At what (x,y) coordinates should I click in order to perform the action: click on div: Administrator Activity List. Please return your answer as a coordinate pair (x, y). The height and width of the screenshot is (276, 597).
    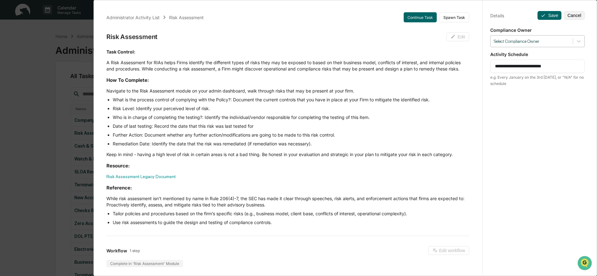
    Looking at the image, I should click on (133, 17).